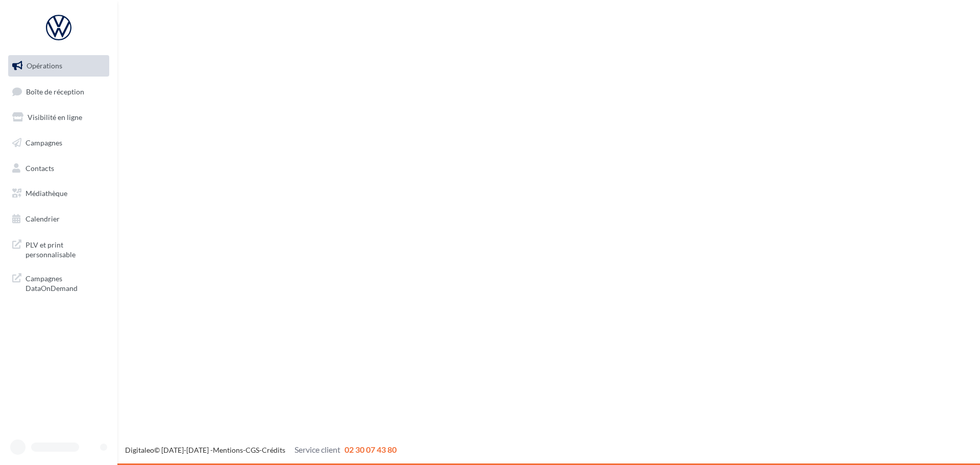  What do you see at coordinates (58, 194) in the screenshot?
I see `a: Médiathèque` at bounding box center [58, 194].